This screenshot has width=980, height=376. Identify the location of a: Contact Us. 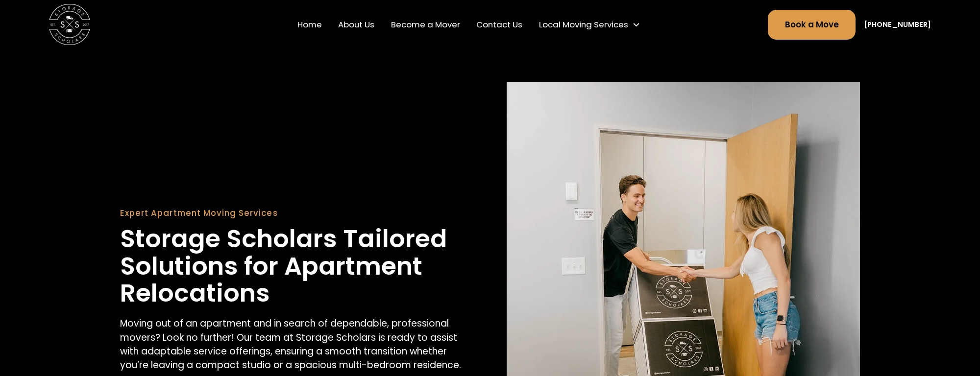
(500, 25).